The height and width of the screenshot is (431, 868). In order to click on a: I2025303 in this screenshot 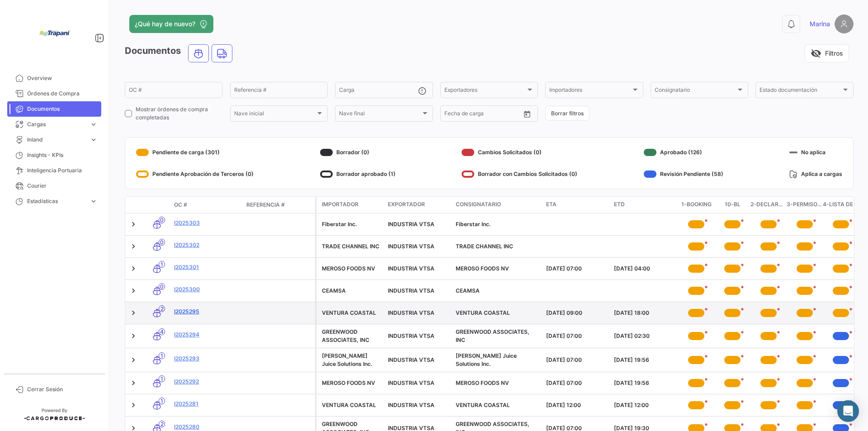, I will do `click(207, 223)`.